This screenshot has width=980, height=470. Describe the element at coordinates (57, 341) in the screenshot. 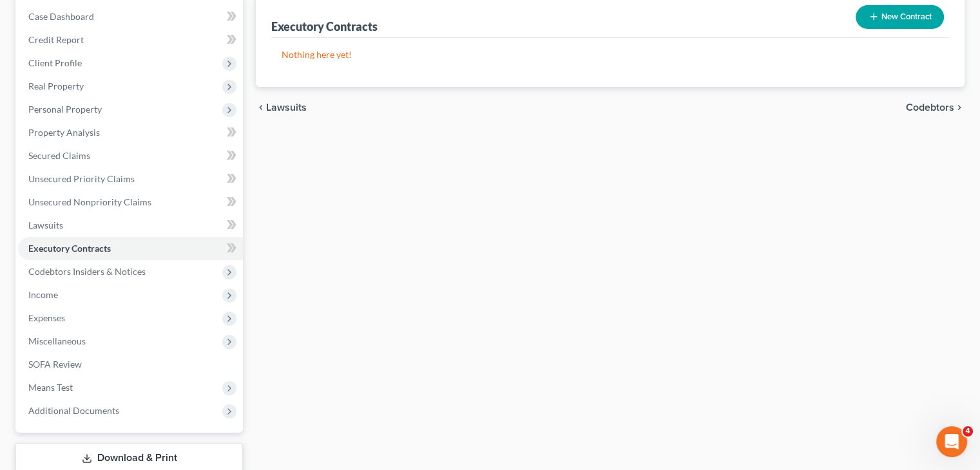

I see `span: Miscellaneous` at that location.